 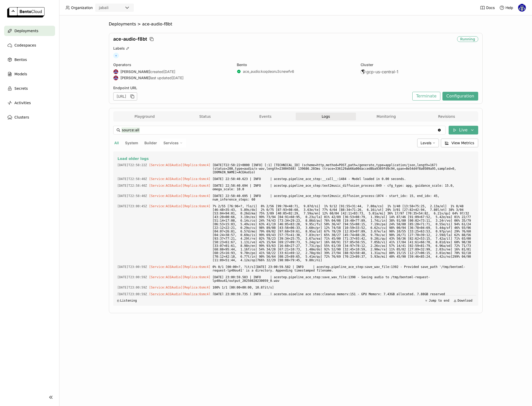 I want to click on div: Labels, so click(x=296, y=49).